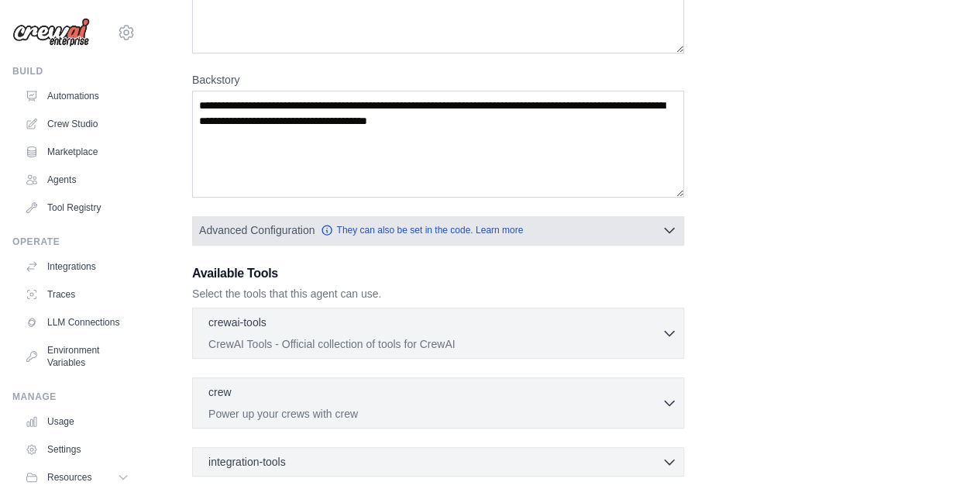 Image resolution: width=980 pixels, height=489 pixels. Describe the element at coordinates (77, 322) in the screenshot. I see `a: LLM Connections` at that location.